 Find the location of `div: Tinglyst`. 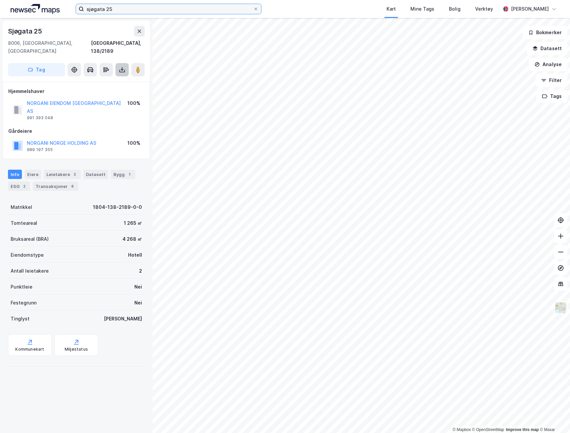

div: Tinglyst is located at coordinates (20, 318).